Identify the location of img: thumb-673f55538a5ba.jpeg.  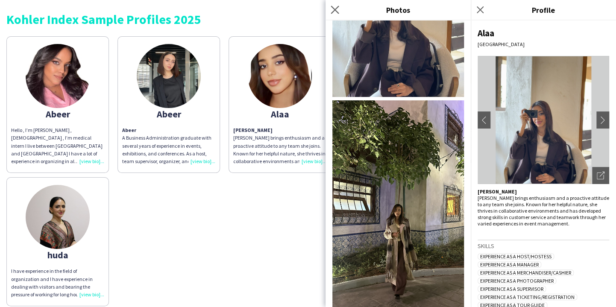
(280, 76).